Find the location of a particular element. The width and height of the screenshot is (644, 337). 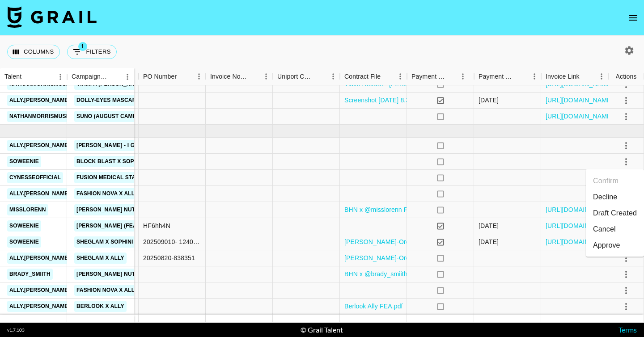

button: open drawer is located at coordinates (633, 18).